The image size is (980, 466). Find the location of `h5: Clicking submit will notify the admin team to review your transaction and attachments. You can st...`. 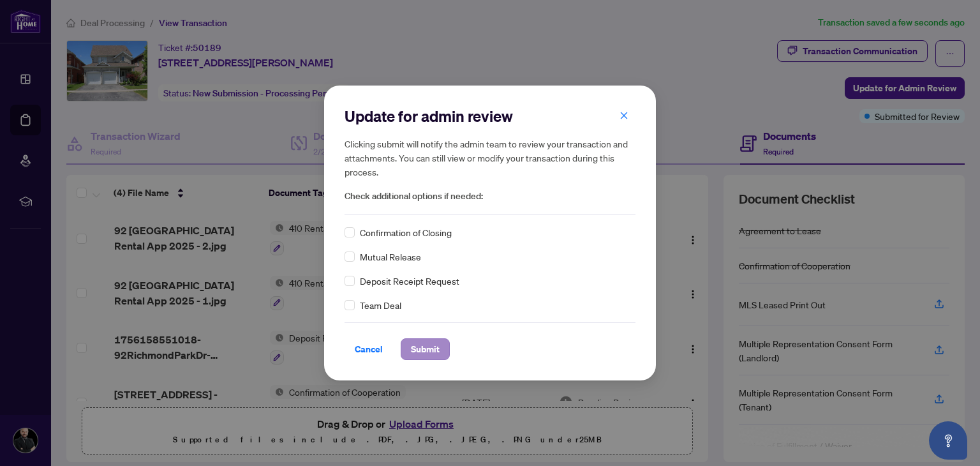

h5: Clicking submit will notify the admin team to review your transaction and attachments. You can st... is located at coordinates (490, 158).